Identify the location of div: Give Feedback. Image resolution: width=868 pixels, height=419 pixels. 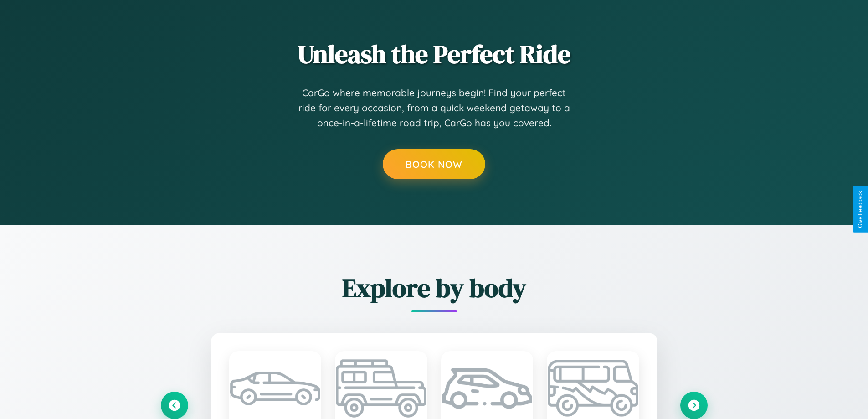
(860, 210).